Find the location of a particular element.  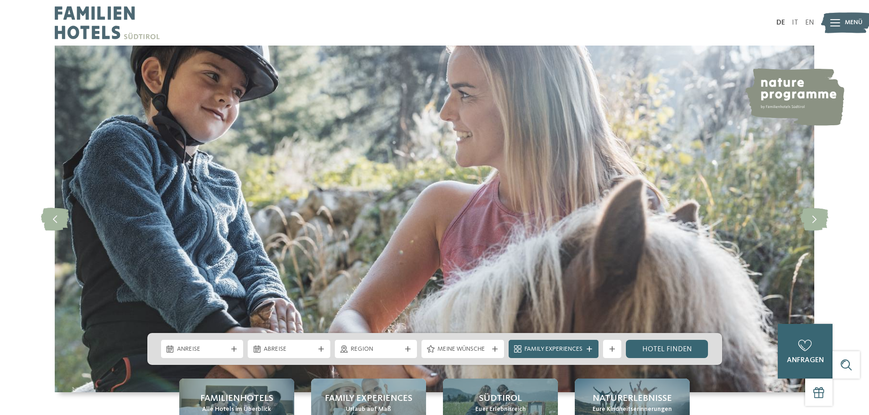

img: nature programme by Familienhotels Südtirol is located at coordinates (794, 97).